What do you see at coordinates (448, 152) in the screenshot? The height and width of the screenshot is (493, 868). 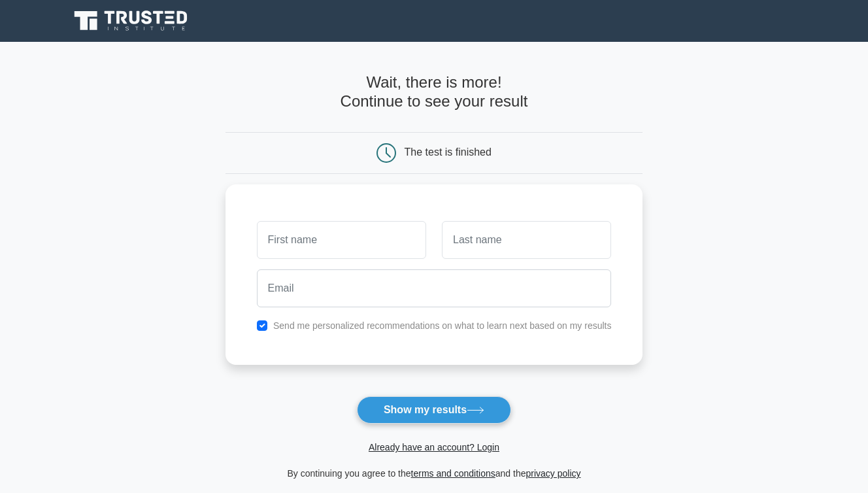 I see `div: The test is finished` at bounding box center [448, 152].